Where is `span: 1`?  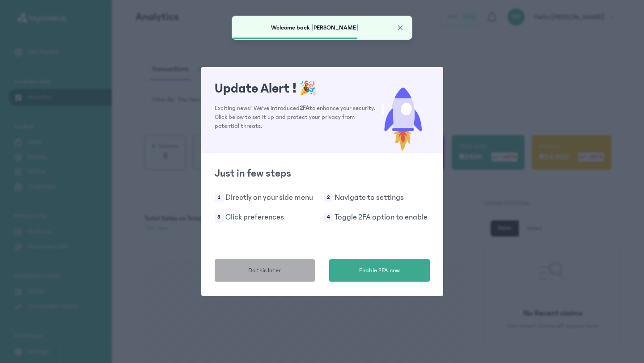 span: 1 is located at coordinates (219, 198).